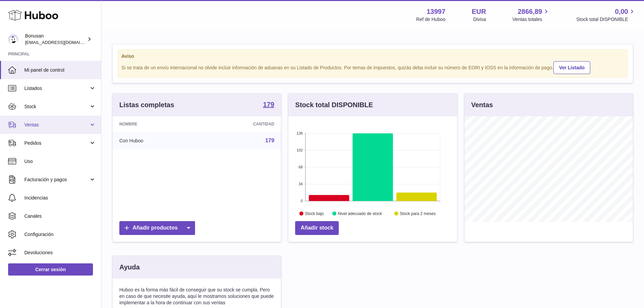 The image size is (644, 308). I want to click on text: Stock bajo, so click(314, 213).